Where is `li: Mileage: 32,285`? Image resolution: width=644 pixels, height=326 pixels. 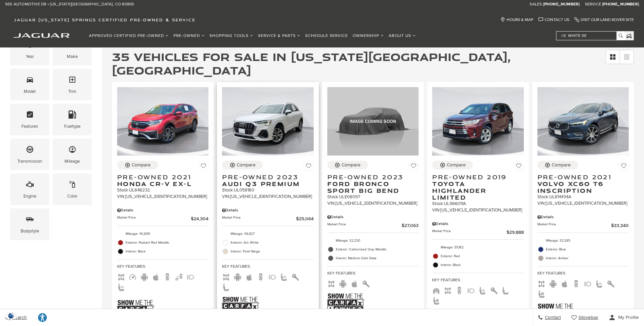
li: Mileage: 32,285 is located at coordinates (583, 241).